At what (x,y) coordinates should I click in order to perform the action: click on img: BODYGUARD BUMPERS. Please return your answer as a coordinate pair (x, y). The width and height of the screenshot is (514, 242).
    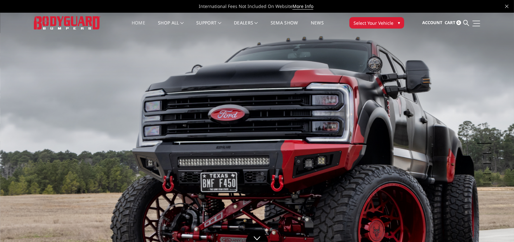
    Looking at the image, I should click on (67, 22).